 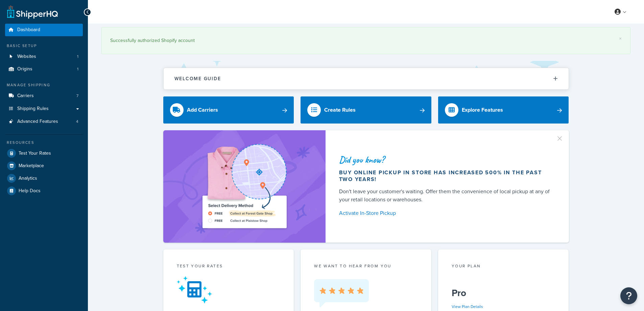 I want to click on div: Buy online pickup in store has increased 500% in the past two years!, so click(x=445, y=176).